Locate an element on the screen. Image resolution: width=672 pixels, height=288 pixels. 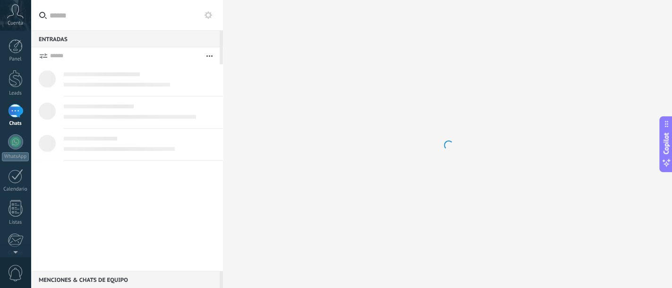
div: Chats is located at coordinates (16, 123).